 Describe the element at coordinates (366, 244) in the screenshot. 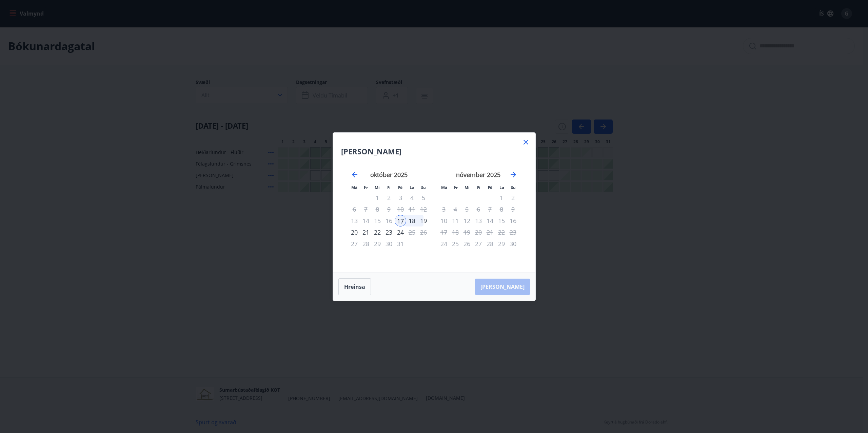

I see `td: Not available. þriðjudagur, 28. október 2025` at that location.